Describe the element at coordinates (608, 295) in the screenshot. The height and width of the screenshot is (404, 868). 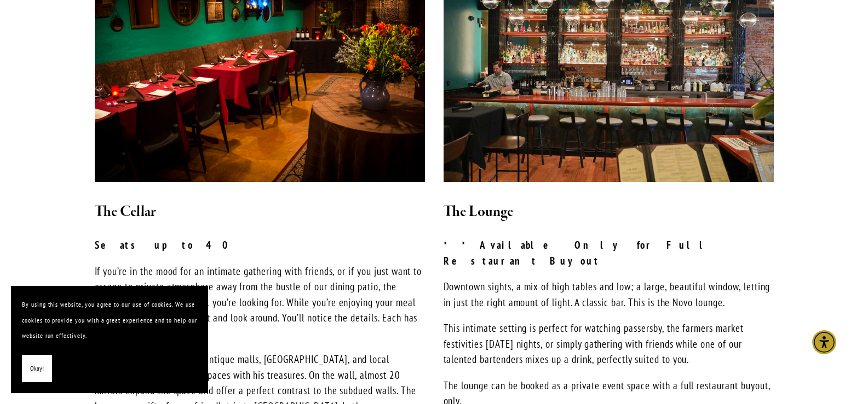
I see `p: Downtown sights, a mix of high tables and low; a large, beautiful window, letting in just the rig...` at that location.